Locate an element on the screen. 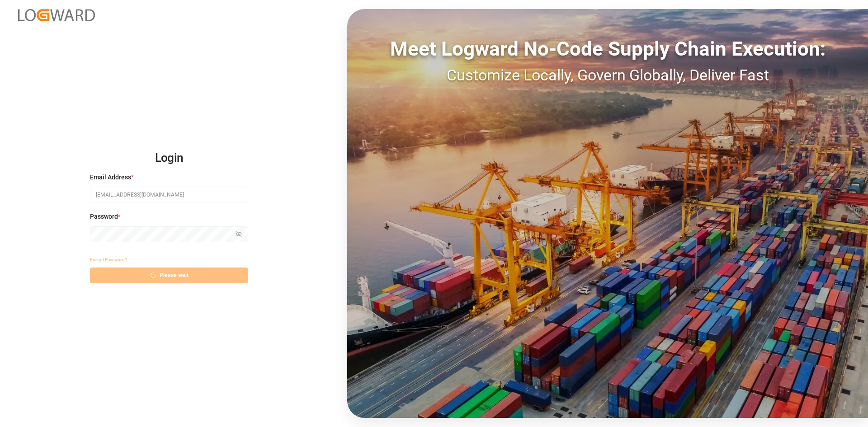 The width and height of the screenshot is (868, 427). h2: Login is located at coordinates (169, 158).